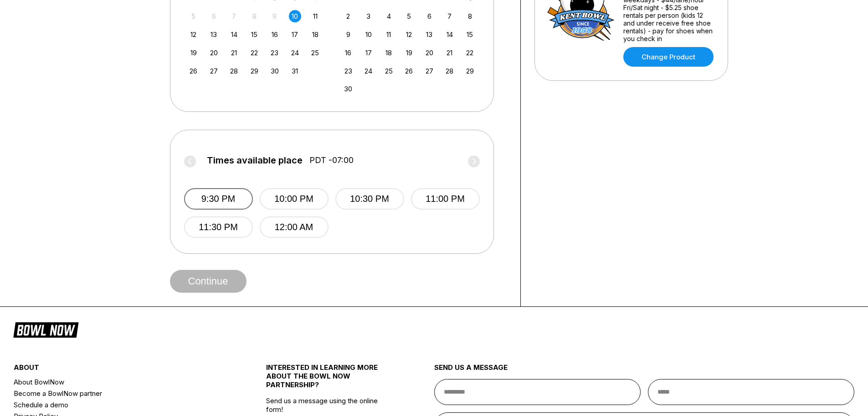 This screenshot has height=416, width=868. What do you see at coordinates (348, 16) in the screenshot?
I see `div: Choose Sunday, November 2nd, 2025` at bounding box center [348, 16].